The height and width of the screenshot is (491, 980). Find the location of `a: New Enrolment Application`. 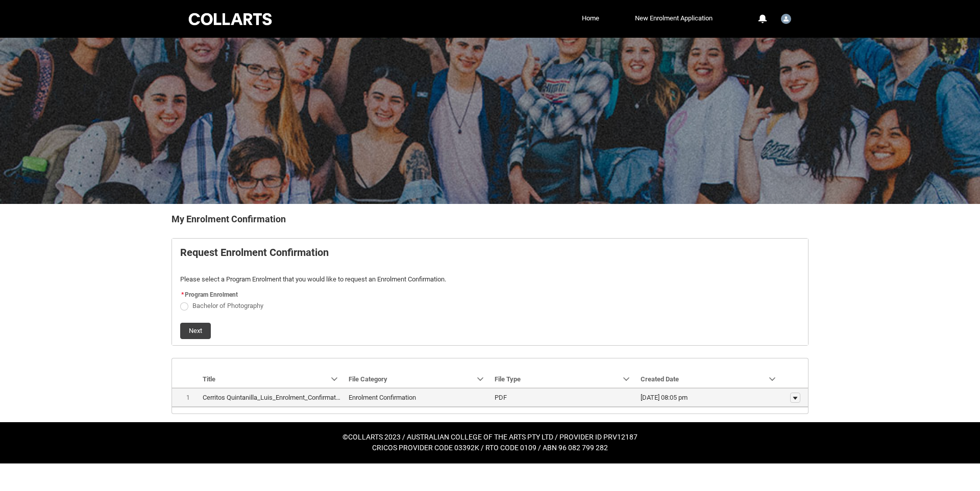

a: New Enrolment Application is located at coordinates (674, 18).